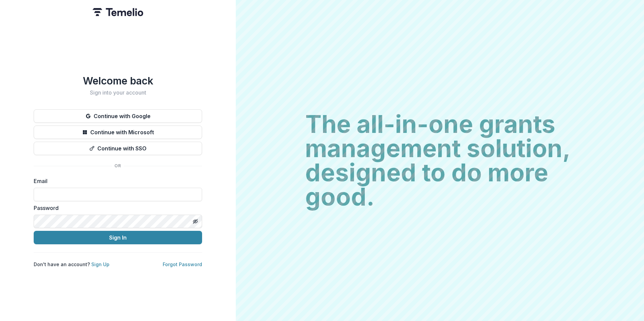 This screenshot has width=644, height=321. Describe the element at coordinates (195, 221) in the screenshot. I see `button: Toggle password visibility` at that location.